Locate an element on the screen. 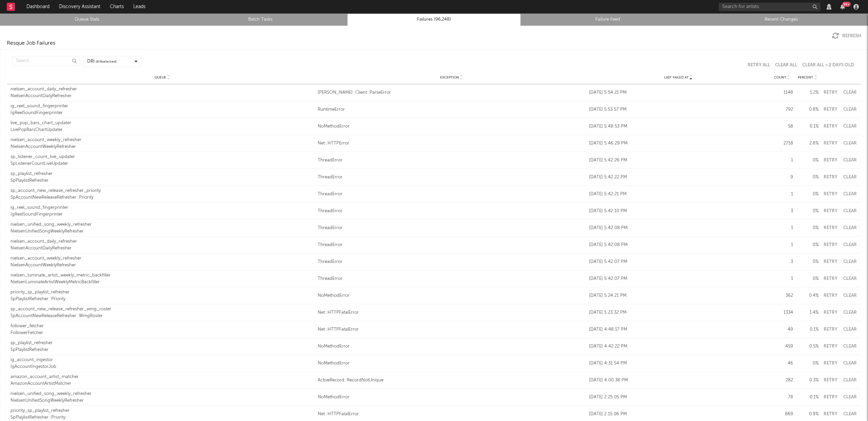 The image size is (868, 421). div: RuntimeError is located at coordinates (452, 110).